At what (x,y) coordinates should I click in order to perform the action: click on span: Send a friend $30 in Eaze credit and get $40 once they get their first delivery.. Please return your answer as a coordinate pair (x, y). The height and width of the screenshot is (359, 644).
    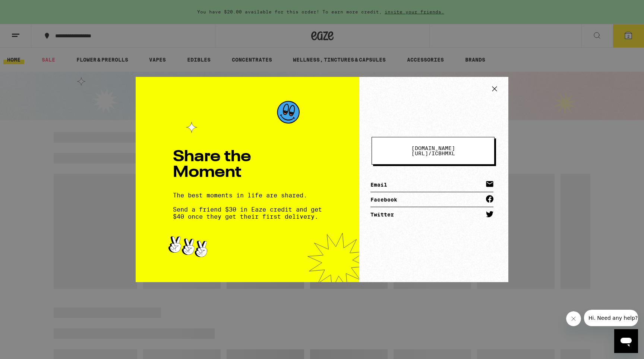
    Looking at the image, I should click on (247, 213).